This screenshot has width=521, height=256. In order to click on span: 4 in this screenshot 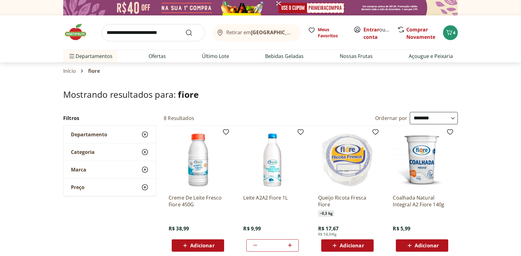, I will do `click(454, 32)`.